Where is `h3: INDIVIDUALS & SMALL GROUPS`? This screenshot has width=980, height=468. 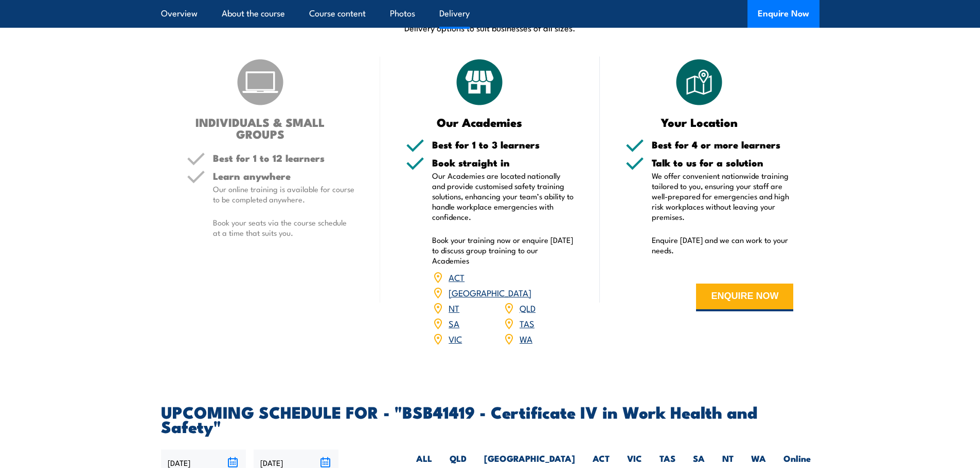 h3: INDIVIDUALS & SMALL GROUPS is located at coordinates (260, 128).